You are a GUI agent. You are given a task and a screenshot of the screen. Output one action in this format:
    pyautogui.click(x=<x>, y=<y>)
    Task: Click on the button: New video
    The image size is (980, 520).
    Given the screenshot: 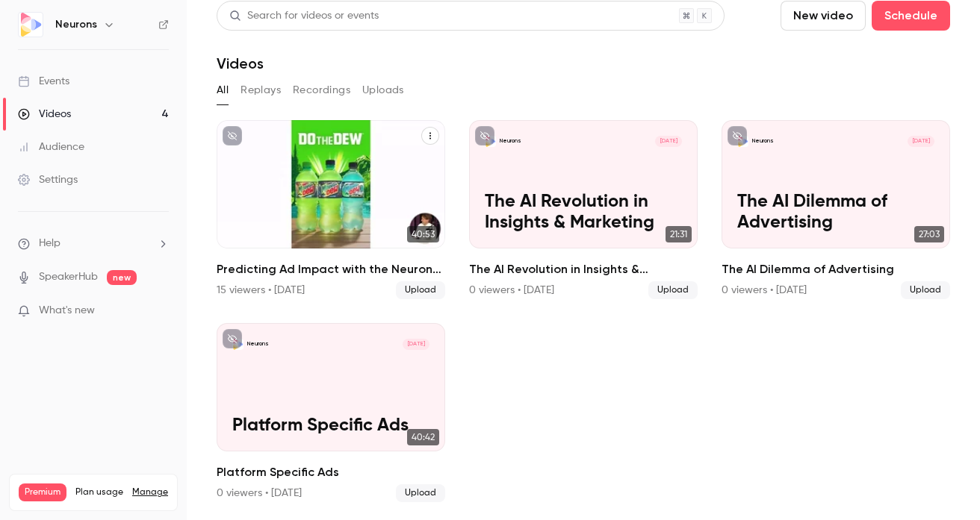 What is the action you would take?
    pyautogui.click(x=823, y=16)
    